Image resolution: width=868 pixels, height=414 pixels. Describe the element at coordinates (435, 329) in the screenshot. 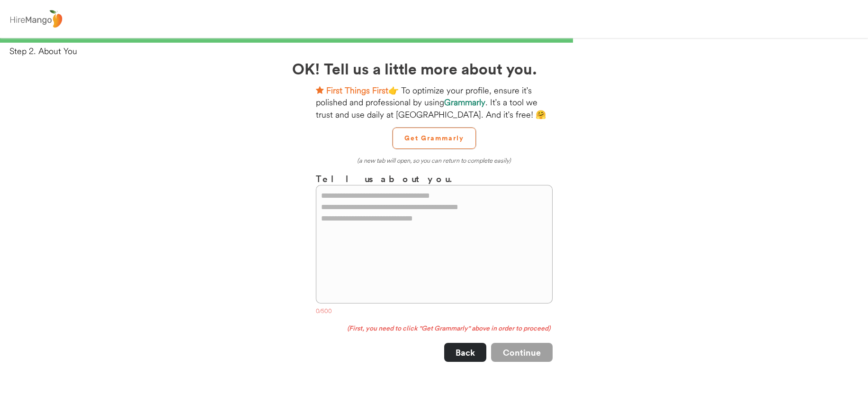

I see `div: (First, you need to click "Get Grammarly" above in order to proceed)` at that location.